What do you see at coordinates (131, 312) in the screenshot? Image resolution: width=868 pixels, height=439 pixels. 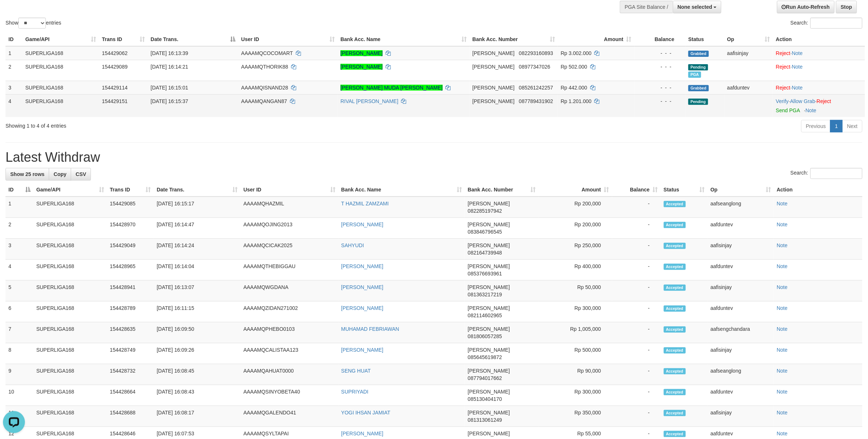 I see `td: 154428789` at bounding box center [131, 312].